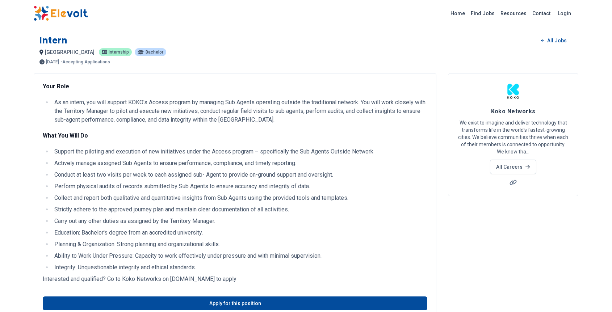 The width and height of the screenshot is (612, 312). What do you see at coordinates (564, 13) in the screenshot?
I see `a: Login` at bounding box center [564, 13].